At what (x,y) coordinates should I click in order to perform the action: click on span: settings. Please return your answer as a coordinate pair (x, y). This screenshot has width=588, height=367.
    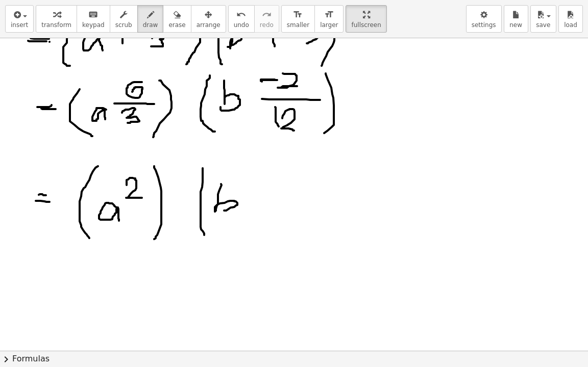
    Looking at the image, I should click on (483, 25).